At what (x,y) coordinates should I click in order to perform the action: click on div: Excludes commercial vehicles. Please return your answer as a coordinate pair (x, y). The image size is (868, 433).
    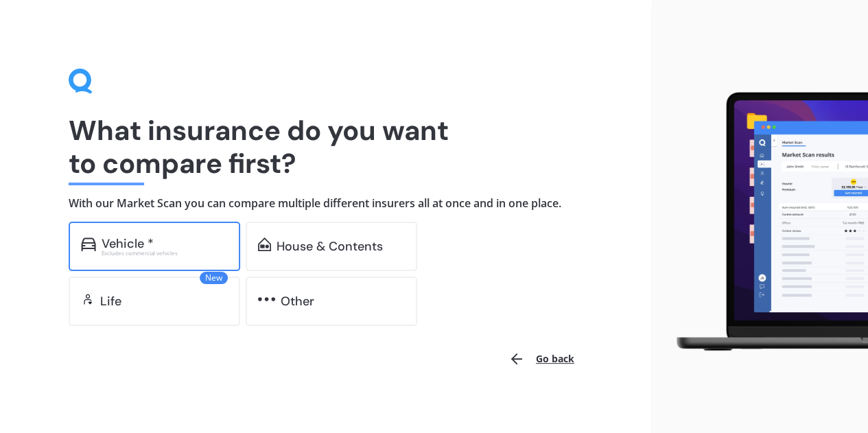
    Looking at the image, I should click on (165, 253).